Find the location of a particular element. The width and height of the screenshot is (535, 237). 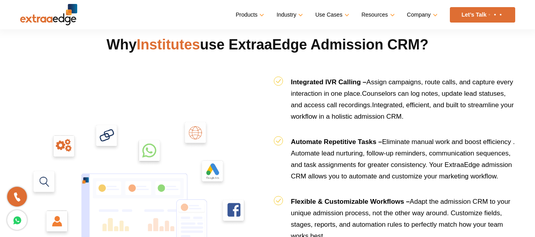

span: Eliminate manual work and boost efficiency . Automate lead nurturing, follow-up reminders, commun... is located at coordinates (403, 159).